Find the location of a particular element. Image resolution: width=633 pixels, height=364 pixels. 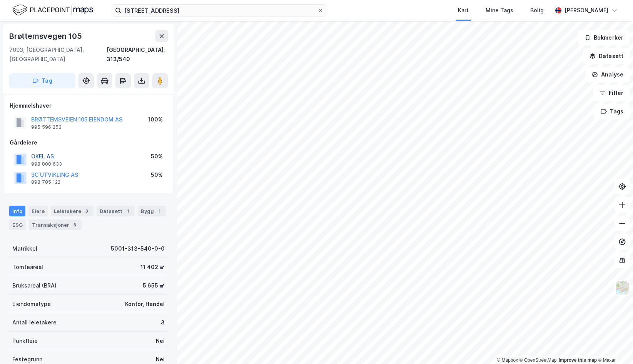

input: Søk på adresse, matrikkel, gårdeiere, leietakere eller personer is located at coordinates (219, 10).